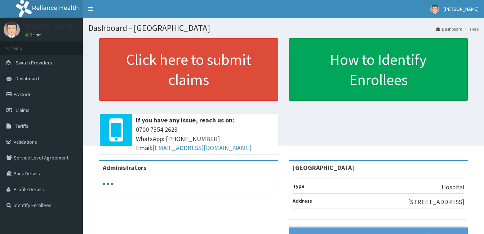 This screenshot has width=484, height=234. I want to click on svg: audio-loading, so click(108, 184).